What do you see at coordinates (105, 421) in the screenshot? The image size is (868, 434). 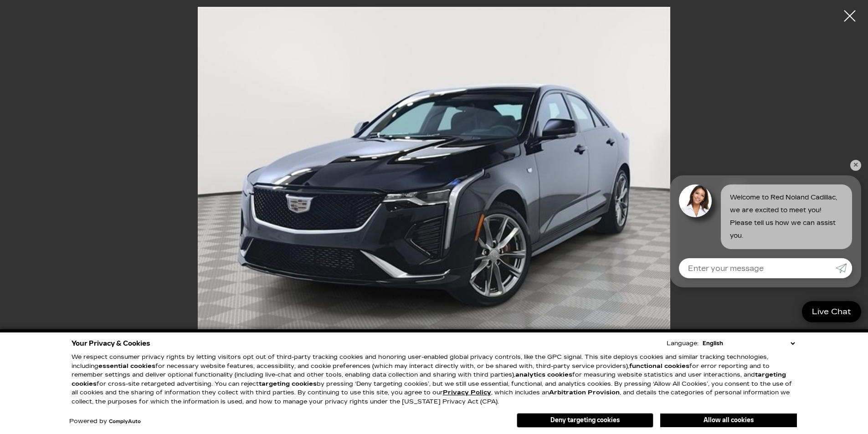 I see `div: Powered by` at bounding box center [105, 421].